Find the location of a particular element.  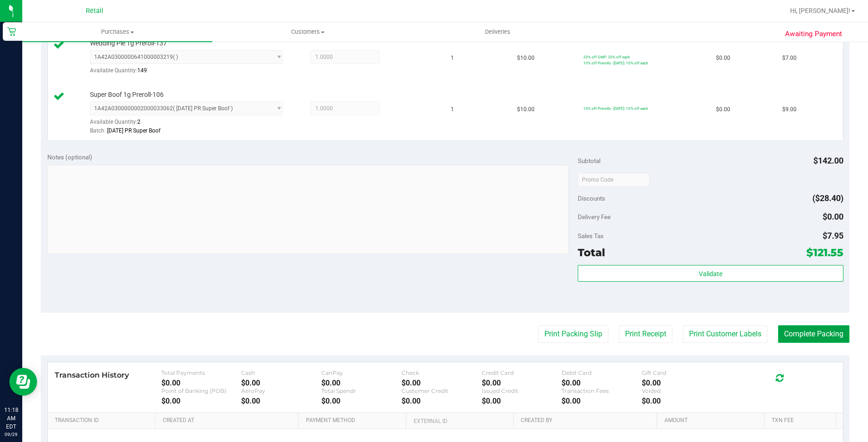

a: Transaction ID is located at coordinates (103, 421).